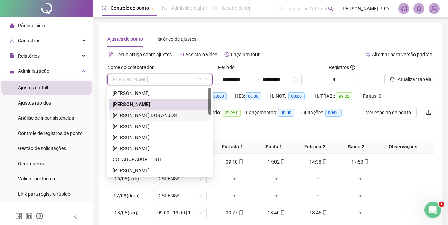  I want to click on span: Faça um tour, so click(245, 55).